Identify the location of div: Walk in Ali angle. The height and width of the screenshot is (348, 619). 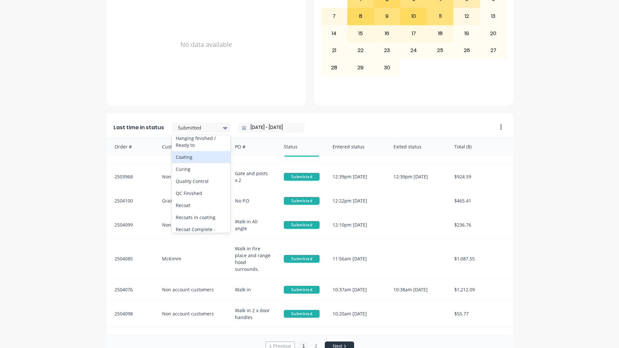
(253, 225).